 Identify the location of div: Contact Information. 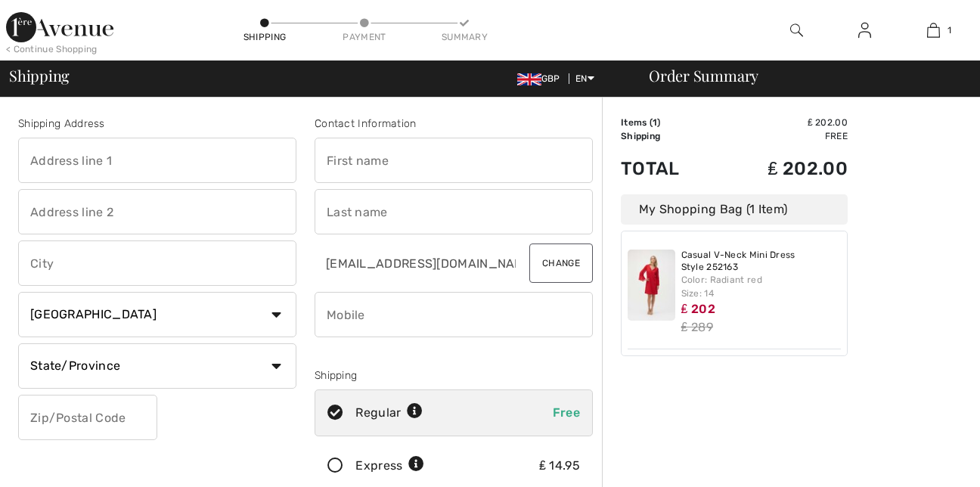
(454, 123).